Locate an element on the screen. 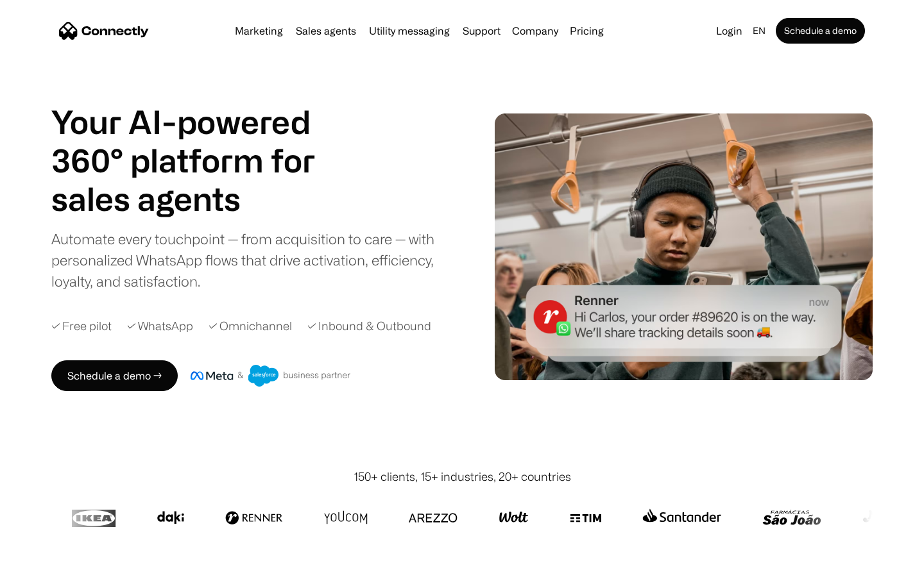 This screenshot has width=924, height=577. div: Automate every touchpoint — from acquisition to care — with personalized WhatsApp flows that driv... is located at coordinates (254, 260).